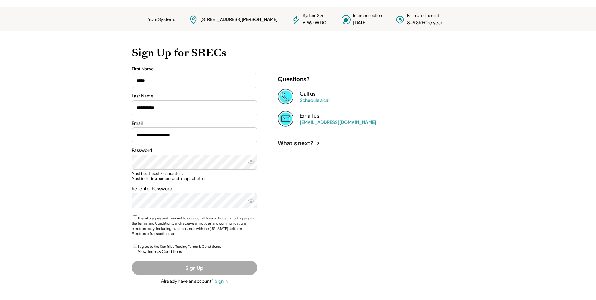 The height and width of the screenshot is (300, 596). What do you see at coordinates (423, 16) in the screenshot?
I see `div: Estimated to mint` at bounding box center [423, 16].